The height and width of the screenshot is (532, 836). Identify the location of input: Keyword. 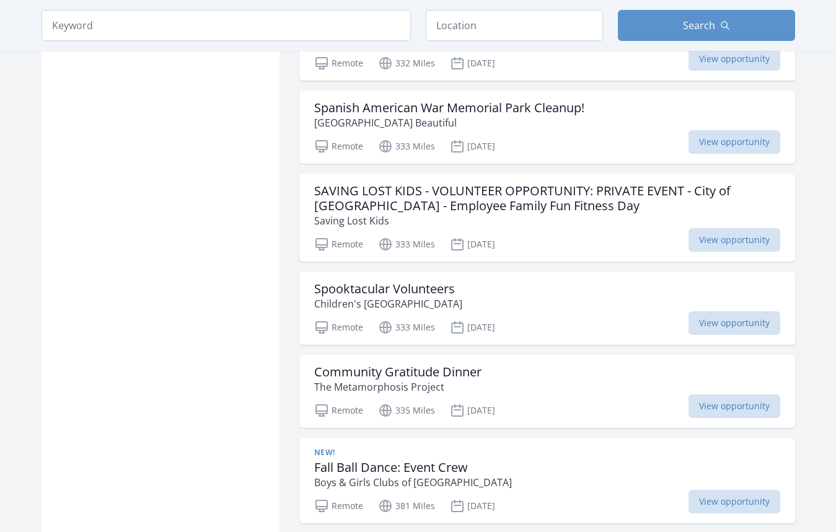
(226, 25).